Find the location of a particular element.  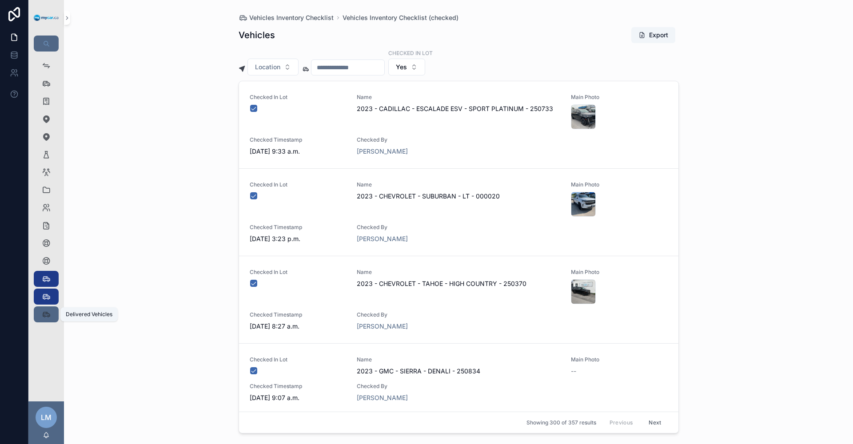

span: 2023 - CHEVROLET - SUBURBAN - LT - 000020 is located at coordinates (458, 196).